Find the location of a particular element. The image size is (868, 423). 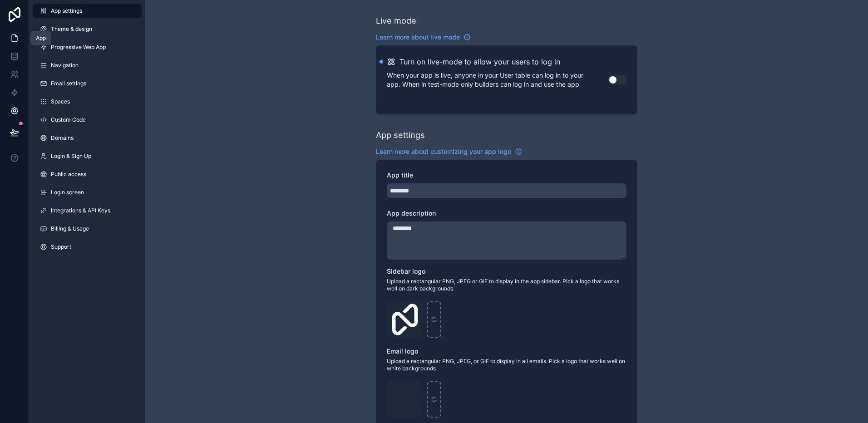

span: Custom Code is located at coordinates (68, 120).